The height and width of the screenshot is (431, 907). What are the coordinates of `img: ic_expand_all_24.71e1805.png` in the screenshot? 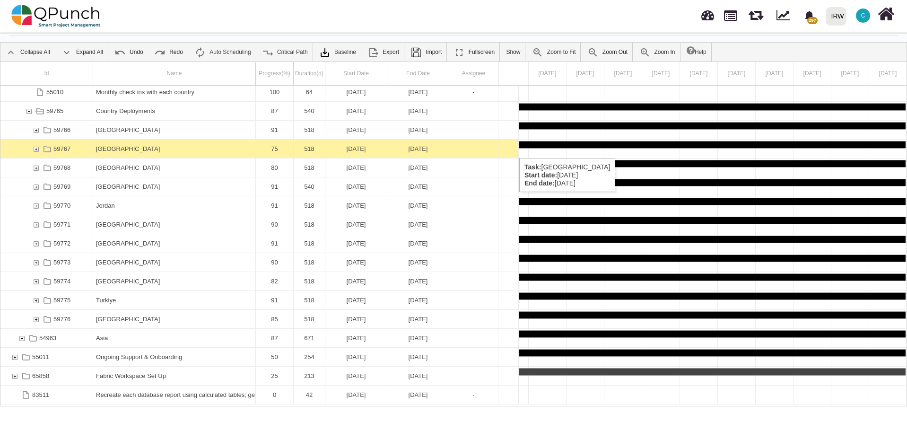 It's located at (67, 52).